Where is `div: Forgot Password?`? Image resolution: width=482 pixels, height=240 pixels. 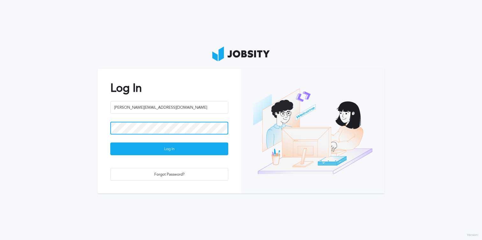
div: Forgot Password? is located at coordinates (169, 175).